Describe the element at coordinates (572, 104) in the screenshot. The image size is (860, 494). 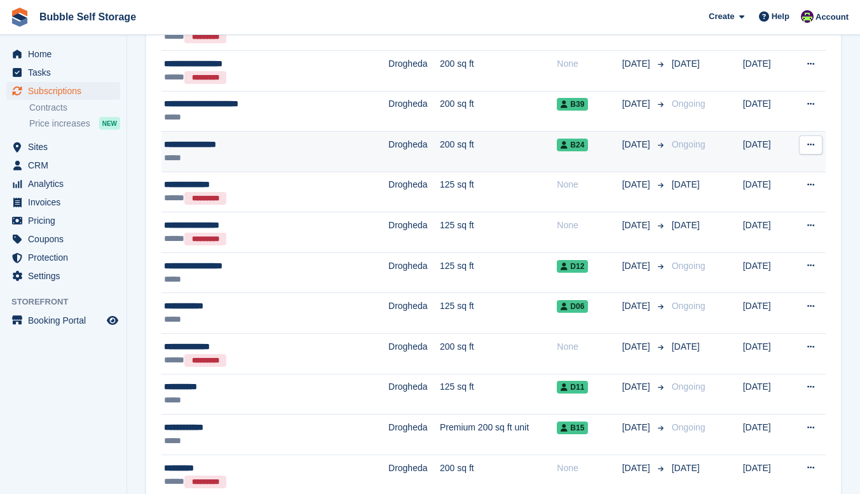
I see `span: B39` at that location.